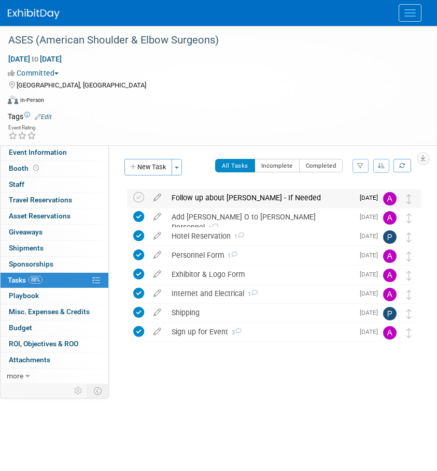  Describe the element at coordinates (43, 117) in the screenshot. I see `a: Edit` at that location.